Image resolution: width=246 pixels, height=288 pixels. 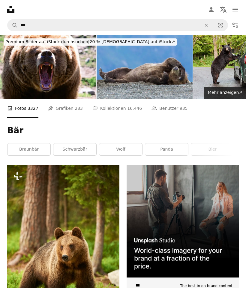 What do you see at coordinates (183, 222) in the screenshot?
I see `img: file-1715651741414-859baba4300dimage` at bounding box center [183, 222].